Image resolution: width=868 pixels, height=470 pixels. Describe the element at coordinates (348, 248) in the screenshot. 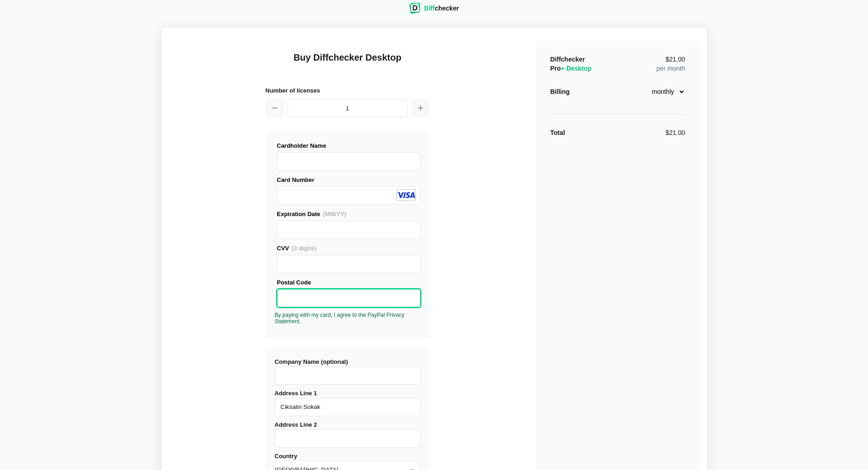

I see `div: CVV` at that location.